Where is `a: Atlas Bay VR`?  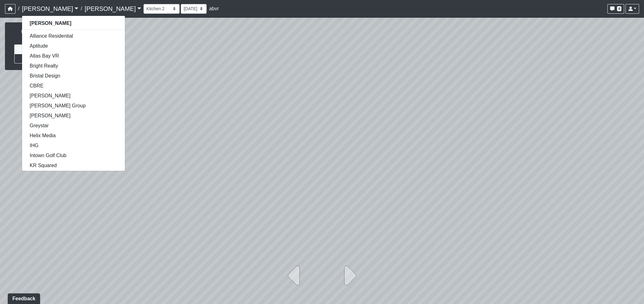
a: Atlas Bay VR is located at coordinates (73, 56).